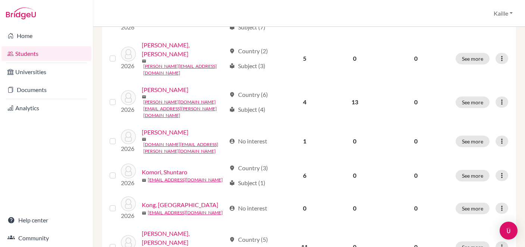 The height and width of the screenshot is (247, 525). What do you see at coordinates (305, 102) in the screenshot?
I see `td: 4` at bounding box center [305, 102].